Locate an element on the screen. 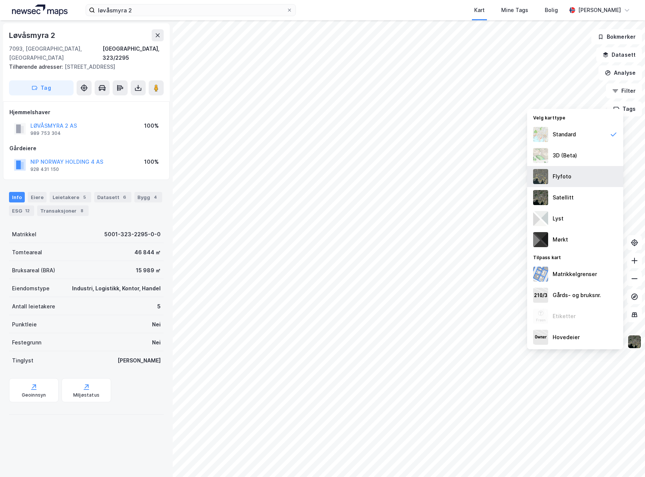 The image size is (645, 477). div: ESG is located at coordinates (21, 211).